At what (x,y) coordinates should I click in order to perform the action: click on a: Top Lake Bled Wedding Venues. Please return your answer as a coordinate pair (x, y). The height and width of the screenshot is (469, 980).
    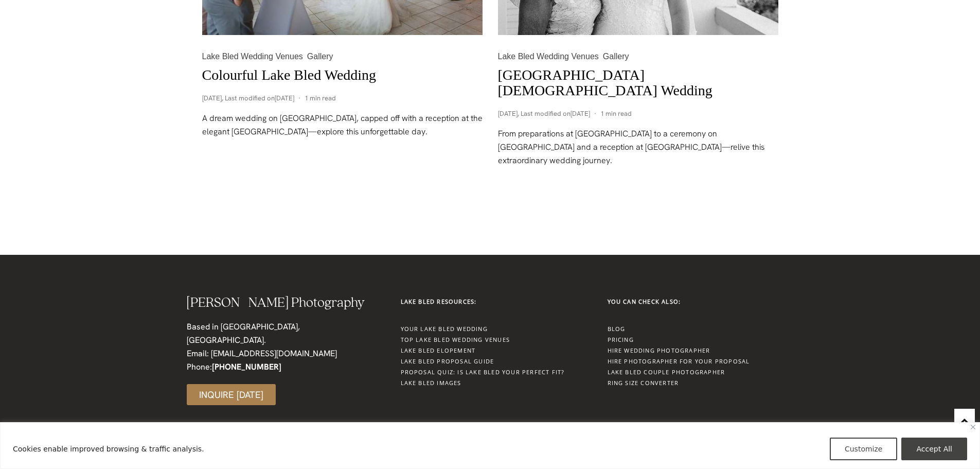
    Looking at the image, I should click on (455, 339).